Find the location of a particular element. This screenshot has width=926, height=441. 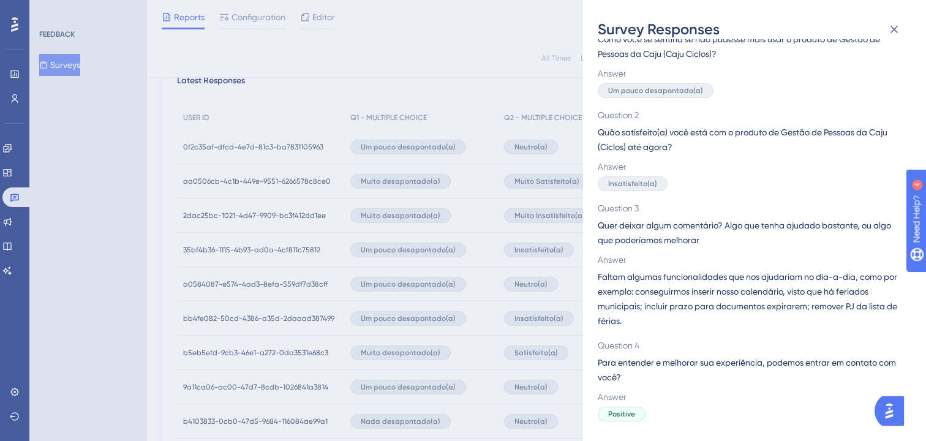

span: Quer deixar algum comentário? Algo que tenha ajudado bastante, ou algo que poderíamos melhorar is located at coordinates (750, 233).